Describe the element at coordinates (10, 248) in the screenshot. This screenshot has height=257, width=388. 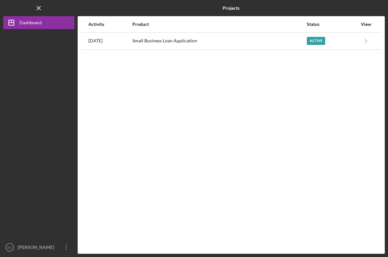
I see `text: DC` at that location.